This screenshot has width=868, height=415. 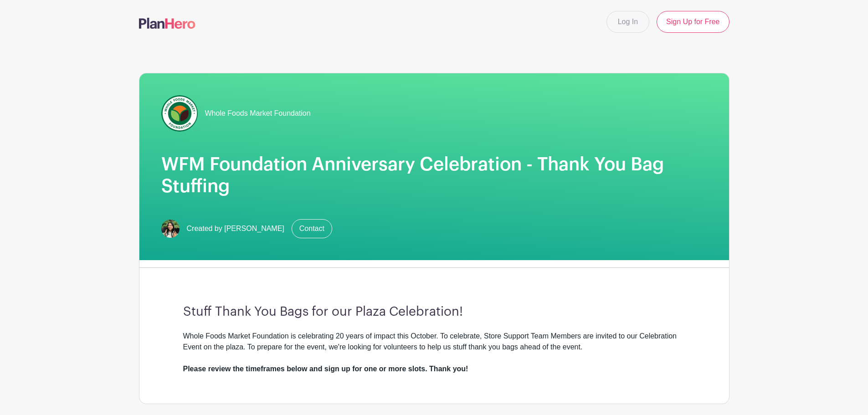 I want to click on a: Sign Up for Free, so click(x=692, y=22).